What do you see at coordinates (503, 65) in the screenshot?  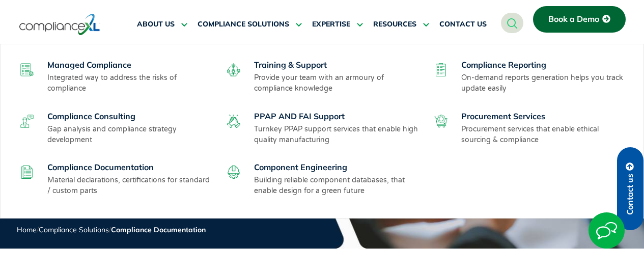 I see `a: Compliance Reporting` at bounding box center [503, 65].